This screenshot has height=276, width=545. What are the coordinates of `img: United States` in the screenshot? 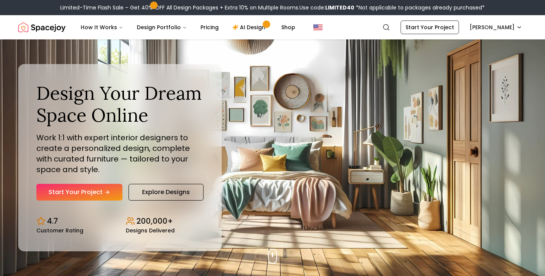 It's located at (318, 27).